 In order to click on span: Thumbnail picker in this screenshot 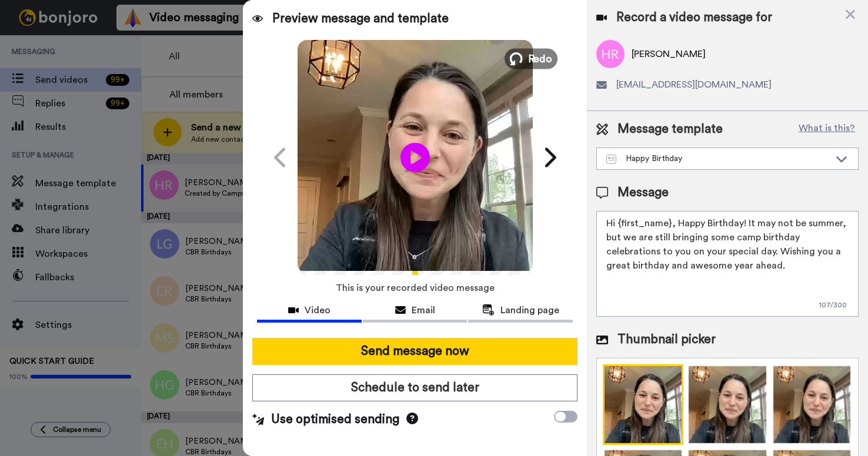, I will do `click(666, 339)`.